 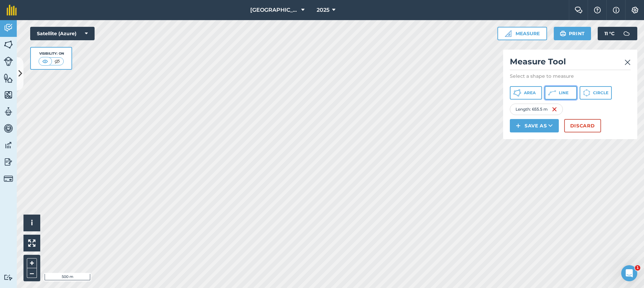 What do you see at coordinates (51, 54) in the screenshot?
I see `div: Visibility: On` at bounding box center [51, 54].